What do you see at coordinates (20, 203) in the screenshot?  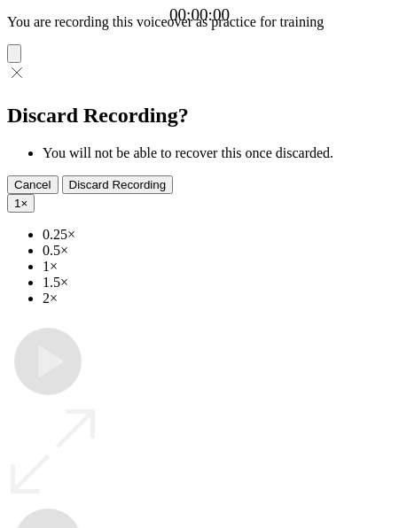 I see `button: 1×` at bounding box center [20, 203].